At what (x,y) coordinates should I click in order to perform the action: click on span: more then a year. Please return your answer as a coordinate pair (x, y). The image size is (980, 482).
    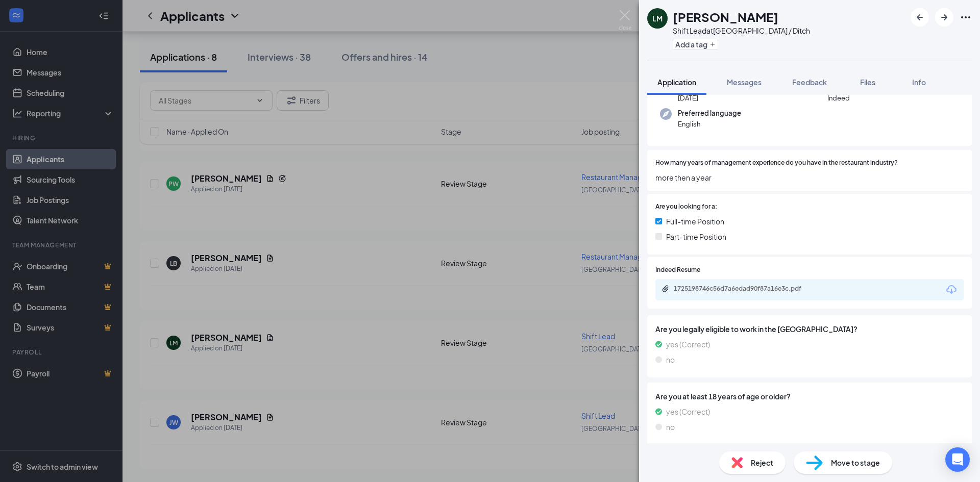
    Looking at the image, I should click on (810, 177).